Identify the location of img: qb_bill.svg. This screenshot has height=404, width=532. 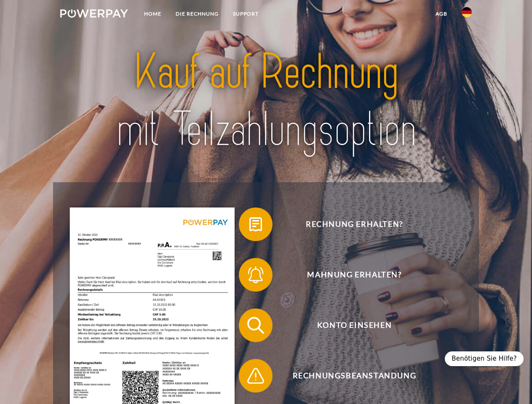
(256, 224).